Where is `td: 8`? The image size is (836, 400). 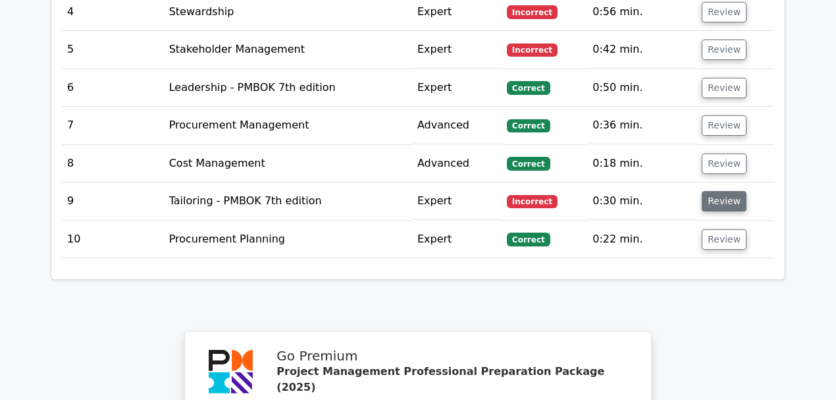
td: 8 is located at coordinates (113, 163).